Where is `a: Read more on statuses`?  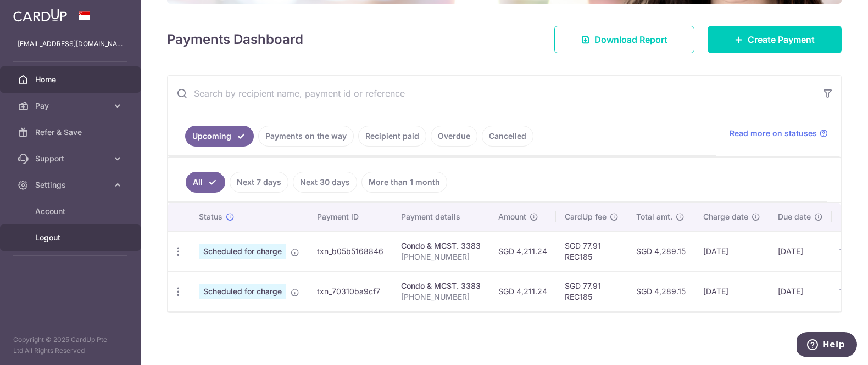 a: Read more on statuses is located at coordinates (778, 134).